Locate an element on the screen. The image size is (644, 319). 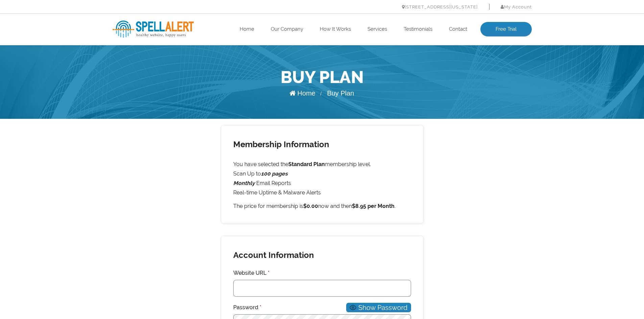
a: Home is located at coordinates (302, 93).